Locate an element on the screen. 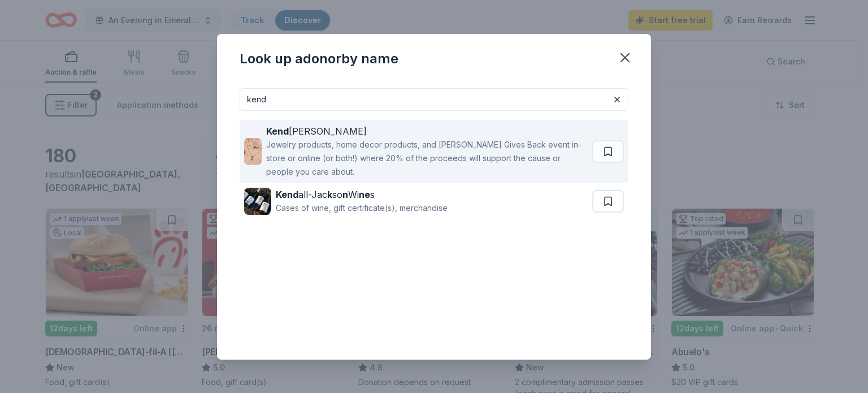 The width and height of the screenshot is (868, 393). strong: n is located at coordinates (345, 194).